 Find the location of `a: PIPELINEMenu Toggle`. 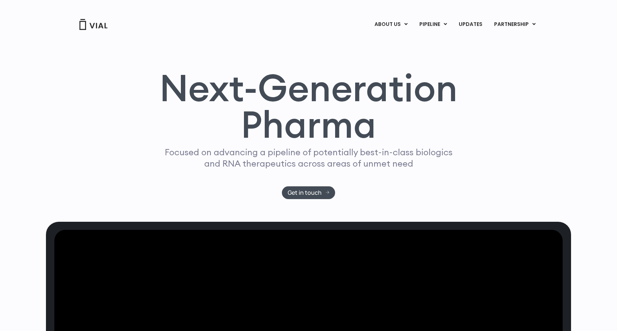

a: PIPELINEMenu Toggle is located at coordinates (433, 24).